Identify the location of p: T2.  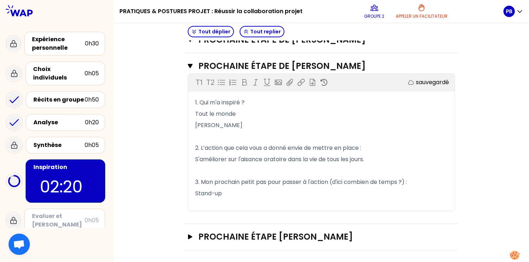
(210, 82).